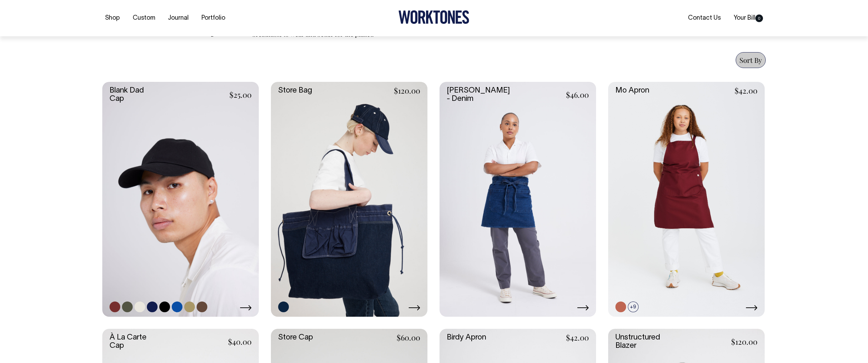 The width and height of the screenshot is (868, 363). Describe the element at coordinates (112, 18) in the screenshot. I see `a: Shop` at that location.